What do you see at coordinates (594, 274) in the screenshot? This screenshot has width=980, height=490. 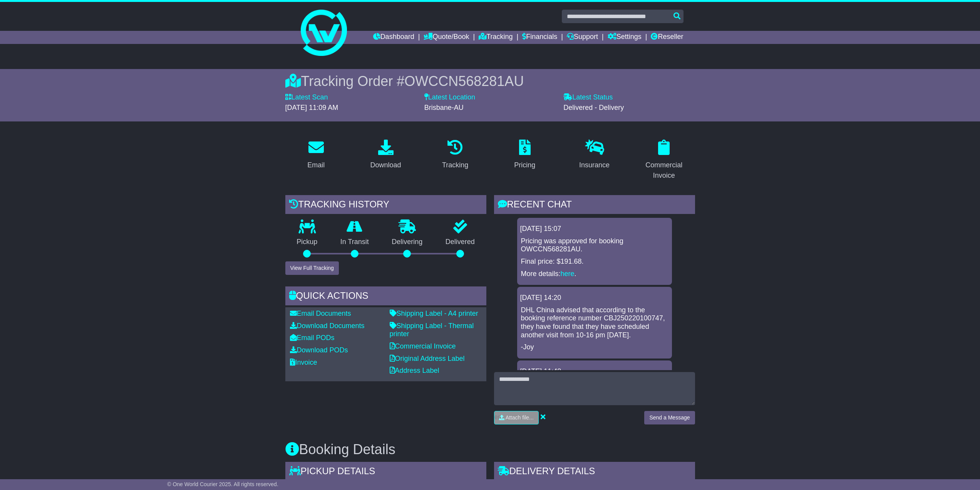 I see `p: More details: .` at bounding box center [594, 274].